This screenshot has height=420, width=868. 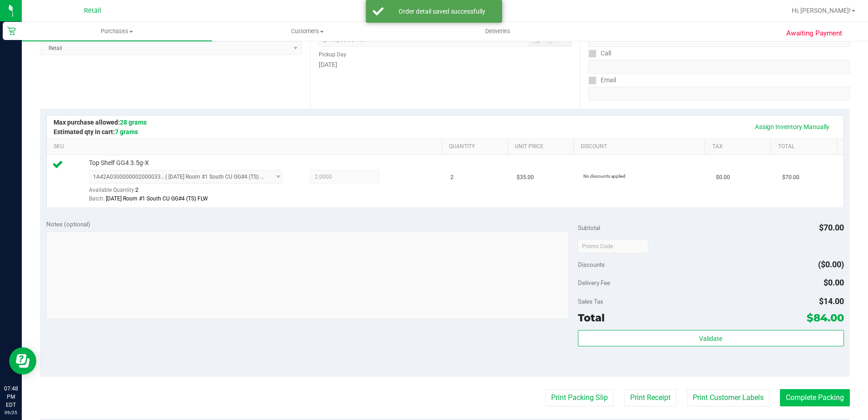 What do you see at coordinates (246, 147) in the screenshot?
I see `a: SKU` at bounding box center [246, 147].